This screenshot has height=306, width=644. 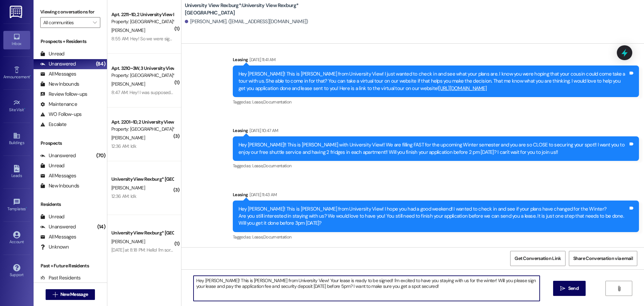 I want to click on span: Send, so click(x=573, y=288).